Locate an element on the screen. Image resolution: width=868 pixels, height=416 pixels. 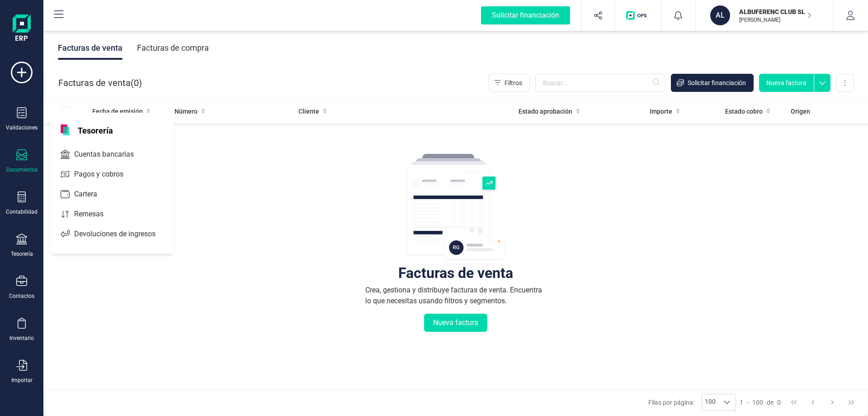
div: AL is located at coordinates (720, 16).